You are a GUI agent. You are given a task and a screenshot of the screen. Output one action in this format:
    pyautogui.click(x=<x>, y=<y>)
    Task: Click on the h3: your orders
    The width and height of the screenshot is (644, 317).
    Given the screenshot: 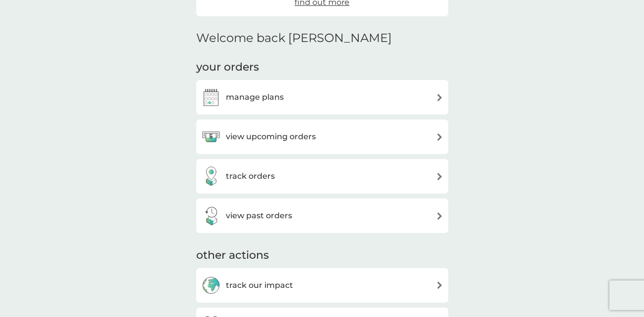 What is the action you would take?
    pyautogui.click(x=227, y=67)
    